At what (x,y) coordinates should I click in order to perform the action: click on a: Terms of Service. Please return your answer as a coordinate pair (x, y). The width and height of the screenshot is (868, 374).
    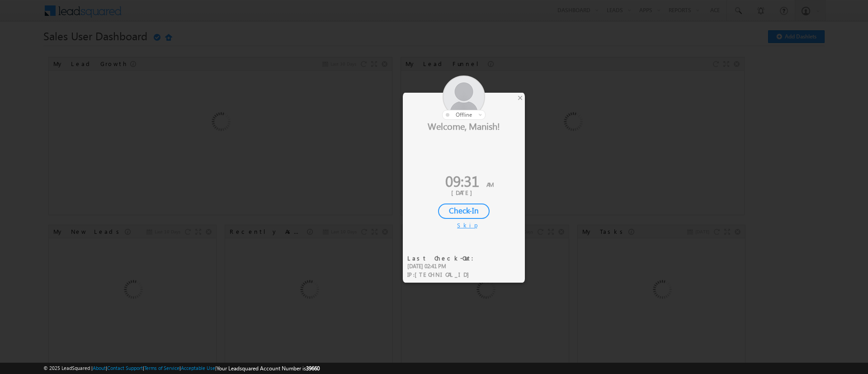
    Looking at the image, I should click on (162, 368).